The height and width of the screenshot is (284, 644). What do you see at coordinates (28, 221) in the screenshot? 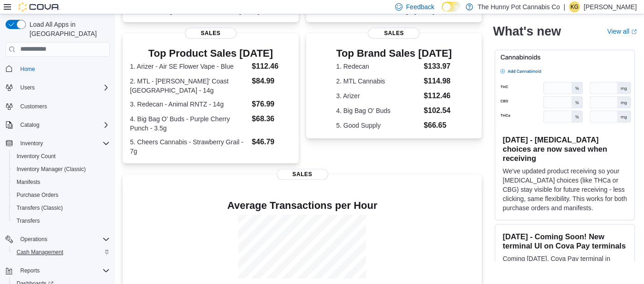
I see `a: Transfers` at bounding box center [28, 221].